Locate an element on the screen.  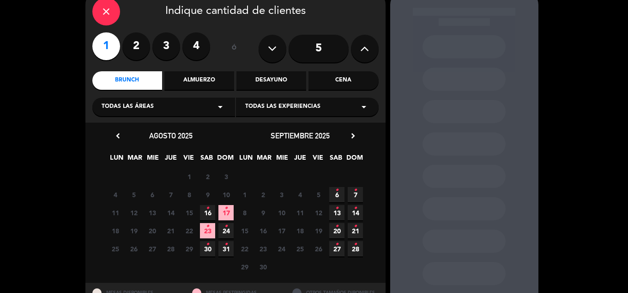
div: Almuerzo is located at coordinates (199, 80).